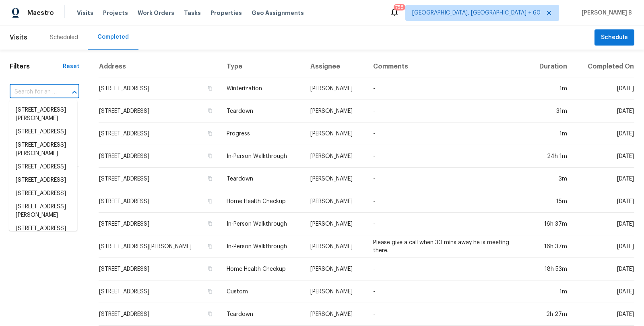  What do you see at coordinates (41, 13) in the screenshot?
I see `span: Maestro` at bounding box center [41, 13].